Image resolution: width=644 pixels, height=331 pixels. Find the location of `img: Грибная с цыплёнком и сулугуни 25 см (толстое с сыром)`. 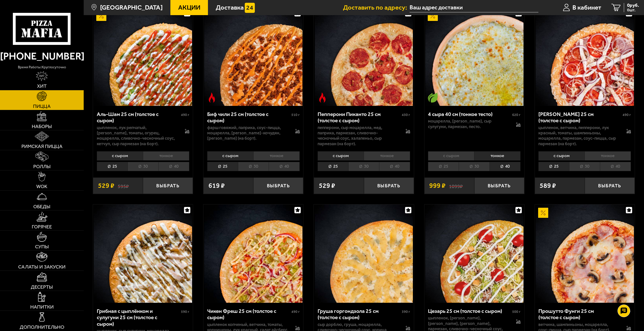

img: Грибная с цыплёнком и сулугуни 25 см (толстое с сыром) is located at coordinates (143, 253).